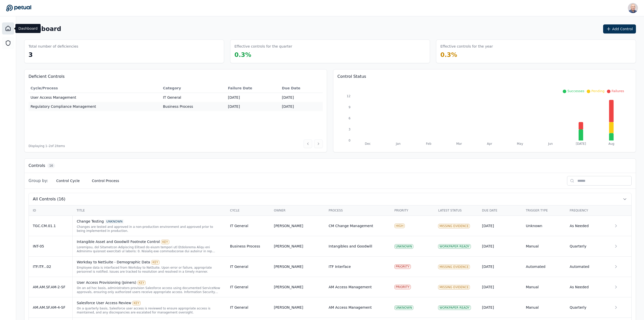 The height and width of the screenshot is (320, 644). Describe the element at coordinates (448, 55) in the screenshot. I see `span: 0.3 %` at that location.